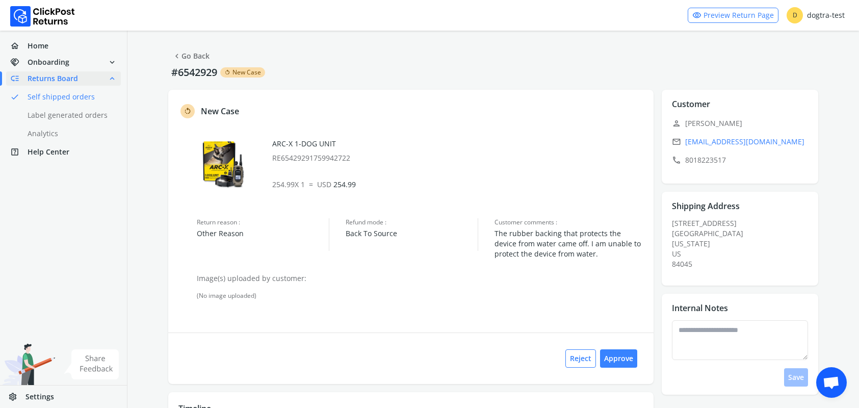 The width and height of the screenshot is (859, 408). I want to click on div: ARC-X 1-DOG UNIT, so click(458, 151).